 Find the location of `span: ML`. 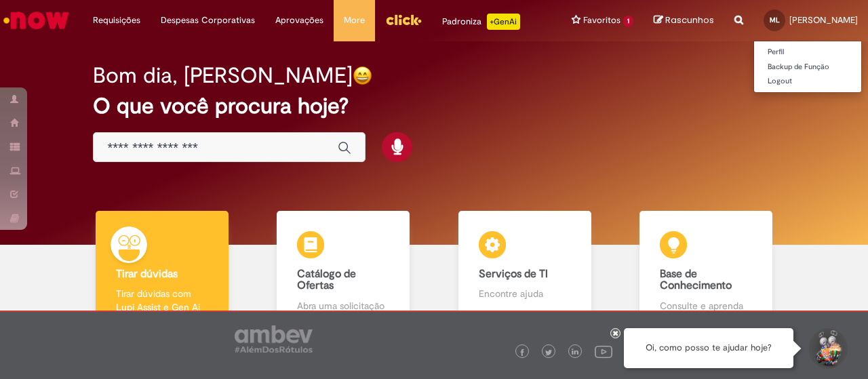

span: ML is located at coordinates (775, 19).